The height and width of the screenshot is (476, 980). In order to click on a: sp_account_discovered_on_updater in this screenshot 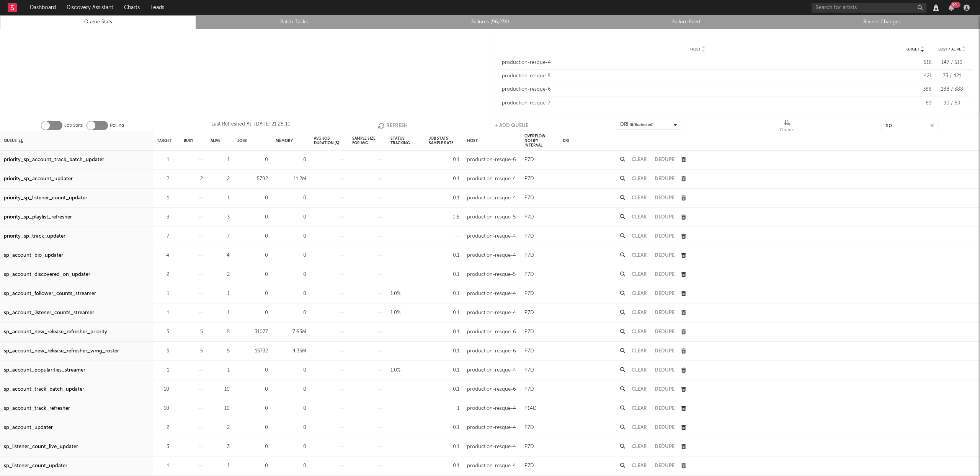, I will do `click(47, 274)`.